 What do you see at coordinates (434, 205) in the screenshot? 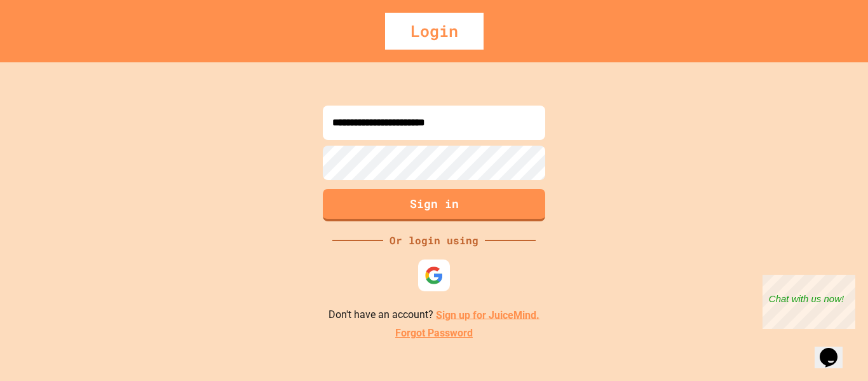
I see `button: Sign in` at bounding box center [434, 205].